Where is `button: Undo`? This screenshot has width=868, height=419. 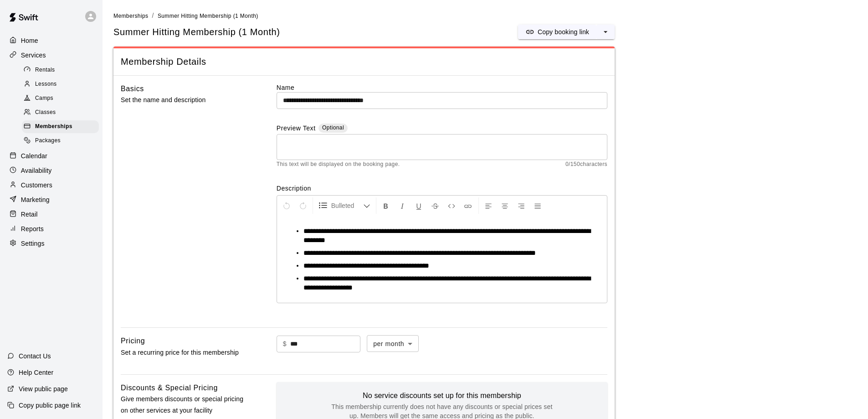 button: Undo is located at coordinates (286, 205).